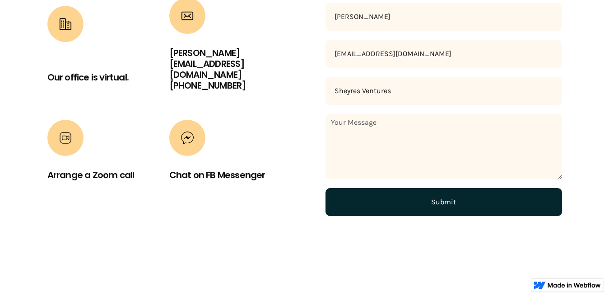  I want to click on input: Company Name, so click(444, 91).